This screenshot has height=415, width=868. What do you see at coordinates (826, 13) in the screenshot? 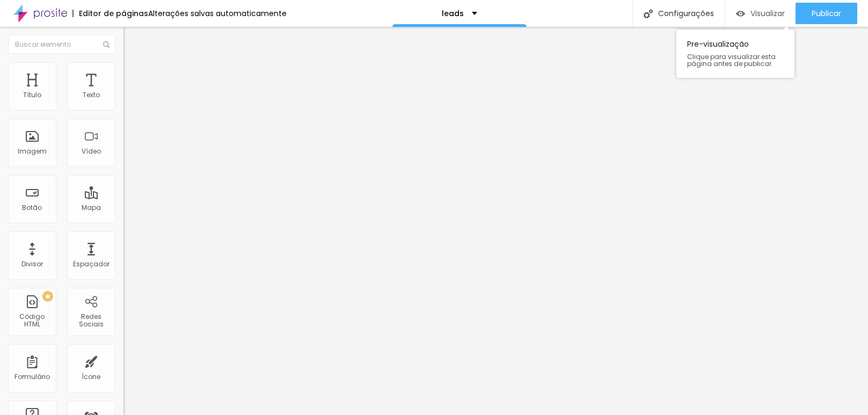
I see `button: Publicar` at bounding box center [826, 13].